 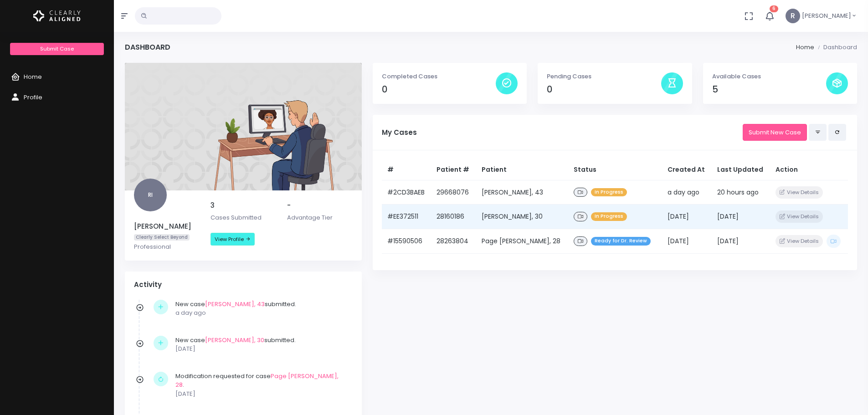 What do you see at coordinates (774, 9) in the screenshot?
I see `span: 6` at bounding box center [774, 9].